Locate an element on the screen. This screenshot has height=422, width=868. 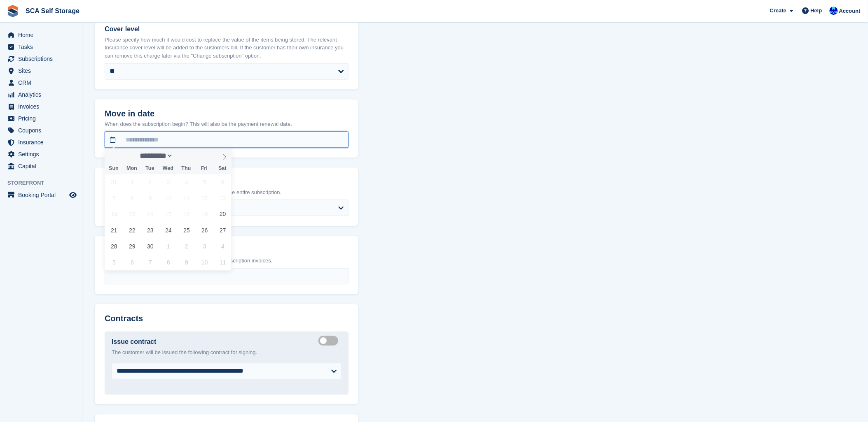
span: Storefront is located at coordinates (45, 184).